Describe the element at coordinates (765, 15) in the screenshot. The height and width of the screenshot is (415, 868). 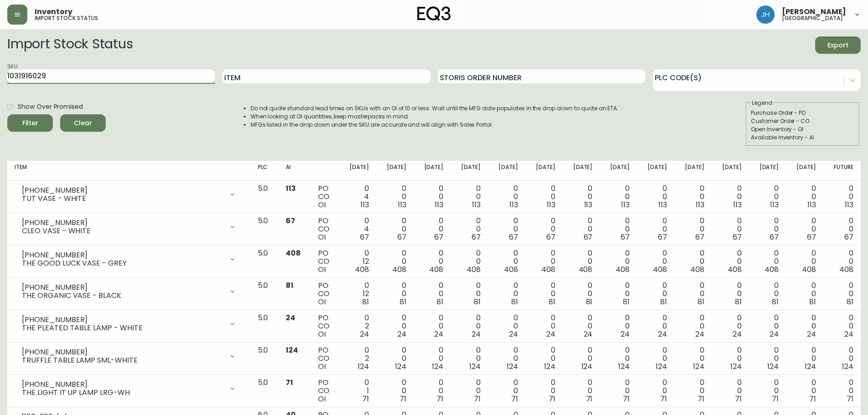
I see `img: 84e3f111f4c7a5f860949652f1aaef2b` at that location.